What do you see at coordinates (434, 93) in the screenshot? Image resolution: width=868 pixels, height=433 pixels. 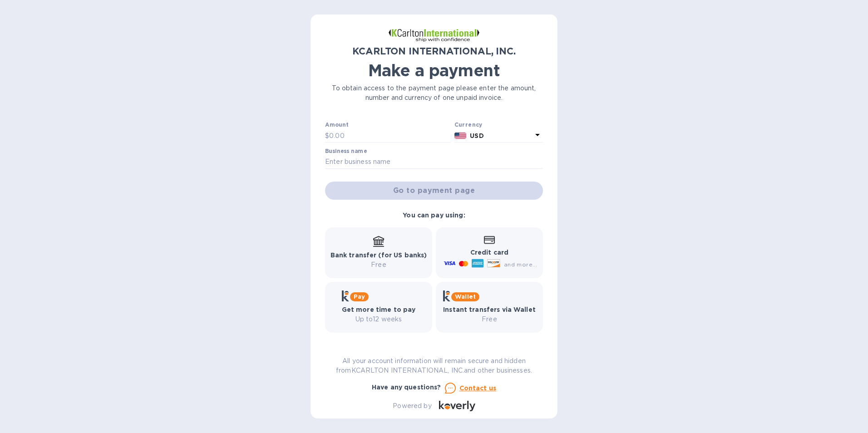 I see `p: To obtain access to the payment page please enter the amount, number and currency of one unpaid i...` at bounding box center [434, 93].